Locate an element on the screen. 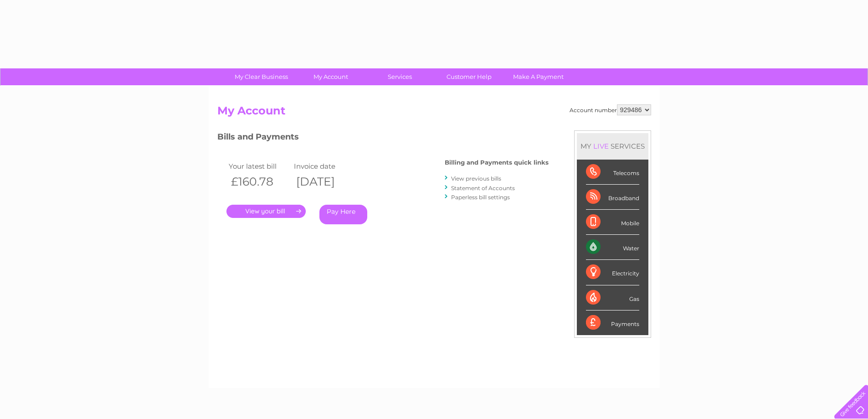 This screenshot has width=868, height=419. div: MY SERVICES is located at coordinates (612, 146).